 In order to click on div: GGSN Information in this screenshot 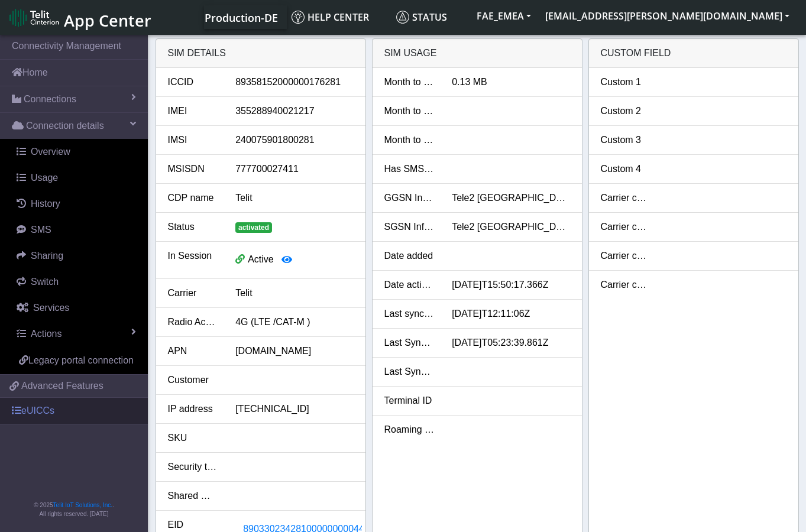, I will do `click(409, 198)`.